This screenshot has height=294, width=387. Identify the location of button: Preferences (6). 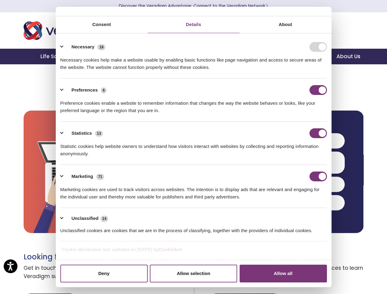
(85, 90).